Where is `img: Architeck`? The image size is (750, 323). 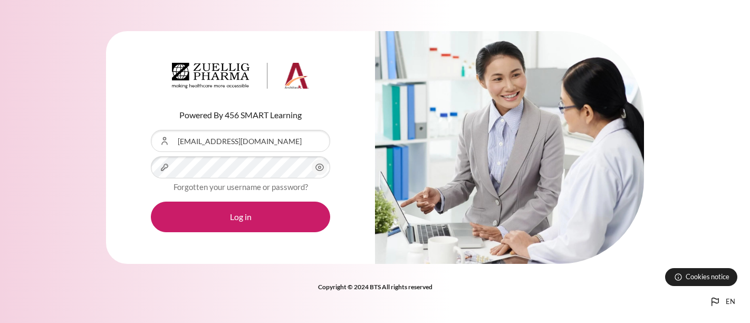
img: Architeck is located at coordinates (240, 76).